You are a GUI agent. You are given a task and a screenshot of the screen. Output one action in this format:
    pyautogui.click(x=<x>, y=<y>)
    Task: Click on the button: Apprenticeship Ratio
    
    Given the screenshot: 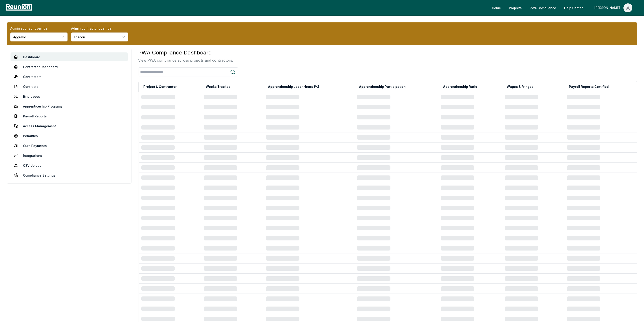 What is the action you would take?
    pyautogui.click(x=460, y=86)
    